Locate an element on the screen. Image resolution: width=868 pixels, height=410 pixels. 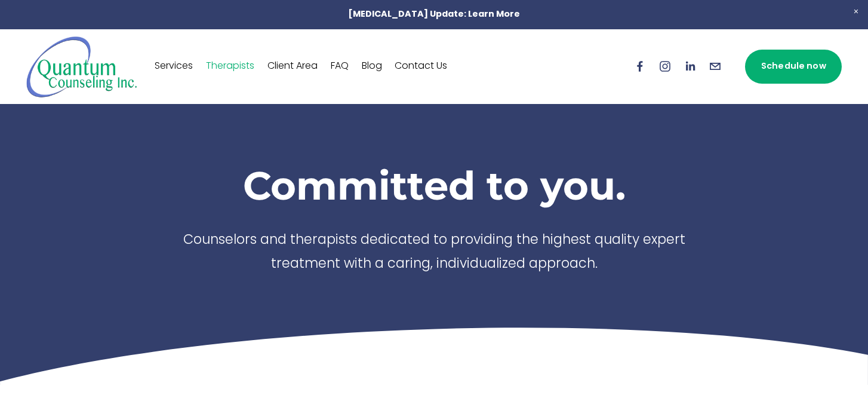
a: LinkedIn is located at coordinates (690, 67).